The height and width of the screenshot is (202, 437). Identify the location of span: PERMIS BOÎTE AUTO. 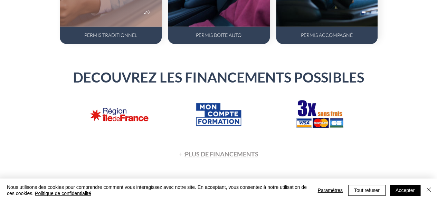
(219, 35).